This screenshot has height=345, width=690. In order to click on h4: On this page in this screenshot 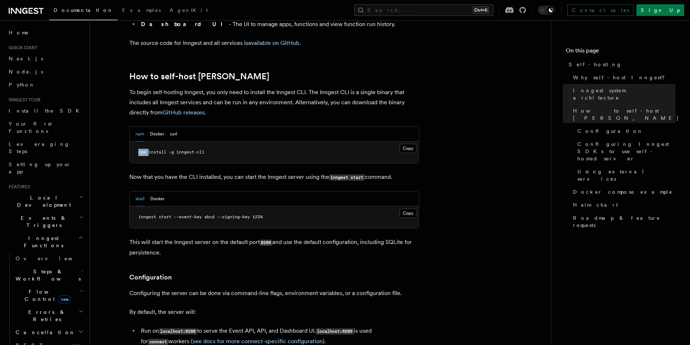, I will do `click(620, 52)`.